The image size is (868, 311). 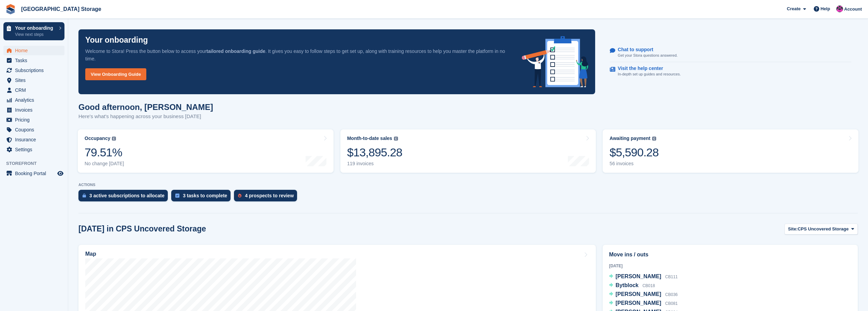 I want to click on span: Pricing, so click(x=36, y=120).